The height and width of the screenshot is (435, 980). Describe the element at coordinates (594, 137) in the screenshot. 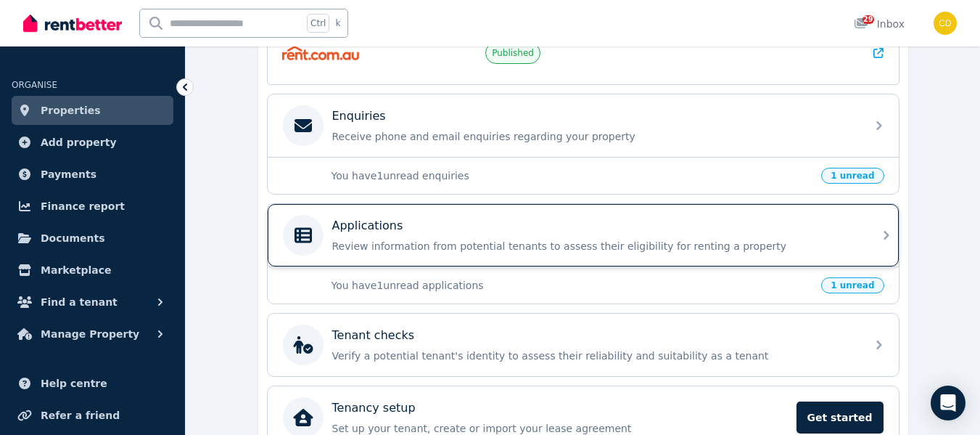

I see `p: Receive phone and email enquiries regarding your property` at that location.